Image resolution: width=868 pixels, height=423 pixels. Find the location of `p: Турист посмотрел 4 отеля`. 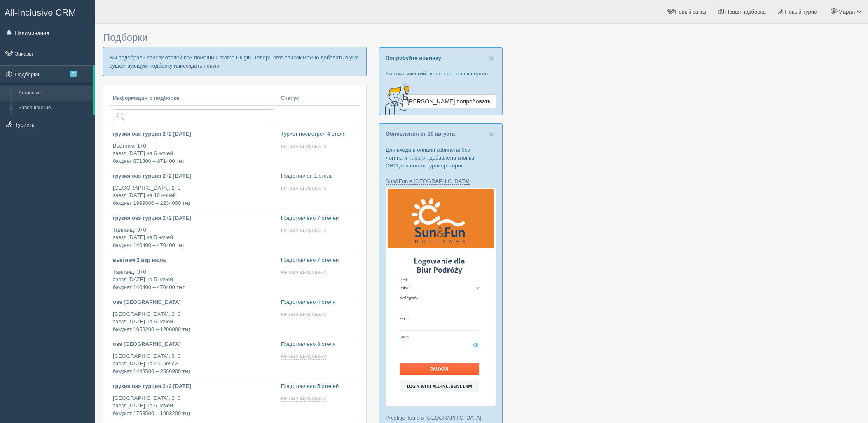

p: Турист посмотрел 4 отеля is located at coordinates (319, 134).